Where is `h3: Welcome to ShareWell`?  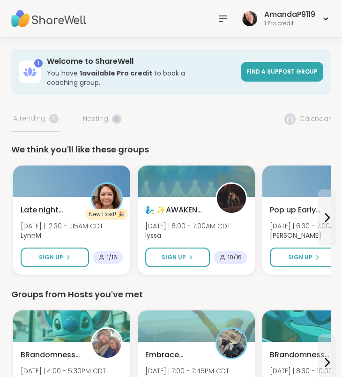 h3: Welcome to ShareWell is located at coordinates (141, 61).